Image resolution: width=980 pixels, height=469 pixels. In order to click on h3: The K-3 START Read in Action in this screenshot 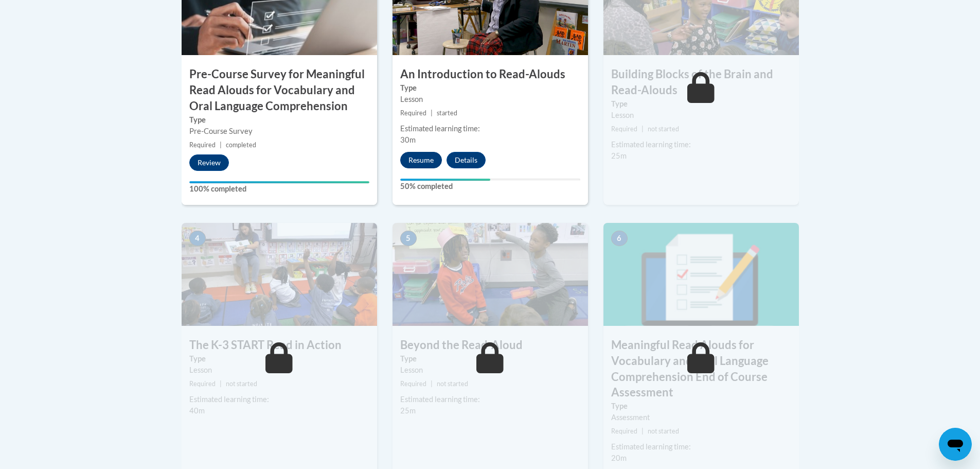, I will do `click(280, 345)`.